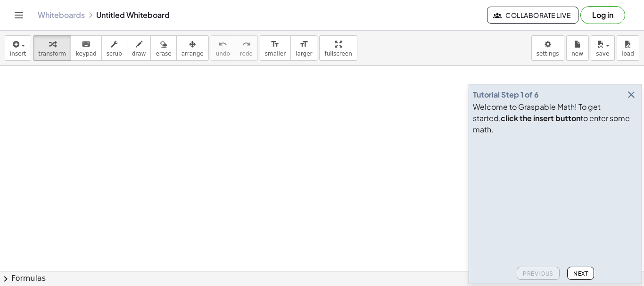 The image size is (644, 286). What do you see at coordinates (628, 54) in the screenshot?
I see `span: load` at bounding box center [628, 54].